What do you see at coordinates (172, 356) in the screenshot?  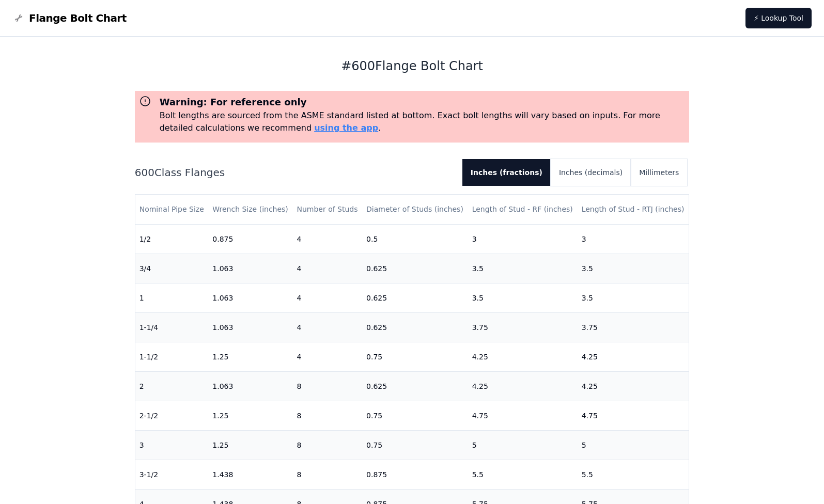 I see `td: 1-1/2` at bounding box center [172, 356].